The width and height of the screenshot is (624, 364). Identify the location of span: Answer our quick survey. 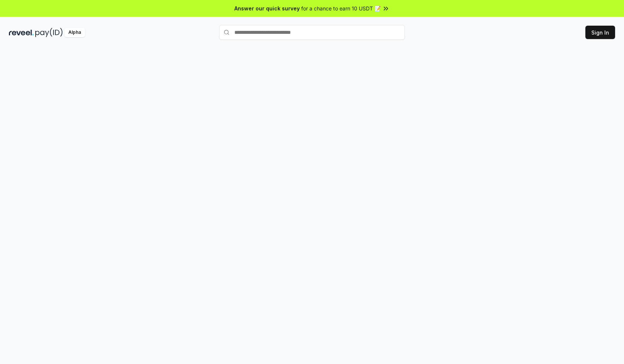
(268, 8).